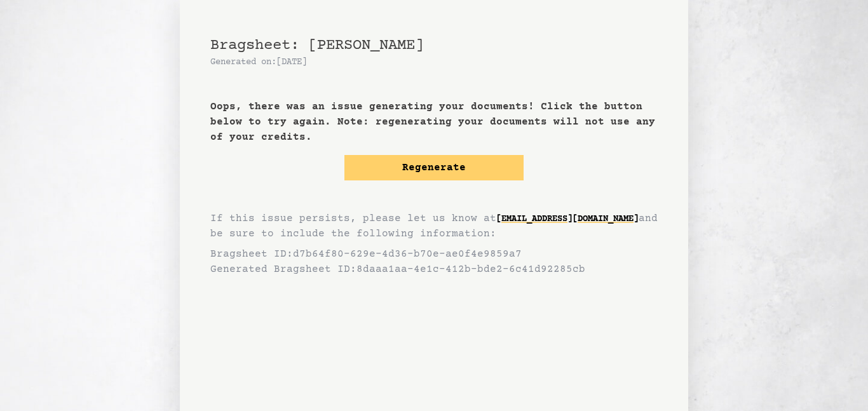 Image resolution: width=868 pixels, height=411 pixels. I want to click on p: Oops, there was an issue generating your documents! Click the button below to try again. Note: re..., so click(434, 122).